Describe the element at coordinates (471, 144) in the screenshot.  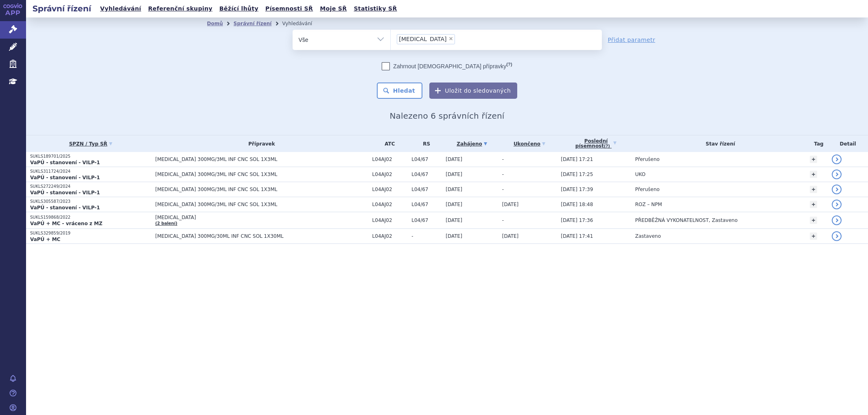
I see `a: Zahájeno` at that location.